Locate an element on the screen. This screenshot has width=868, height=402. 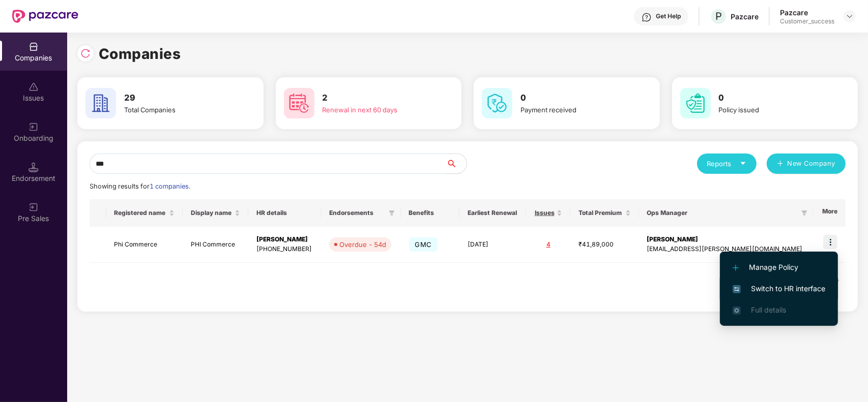
span: Issues is located at coordinates (544, 213).